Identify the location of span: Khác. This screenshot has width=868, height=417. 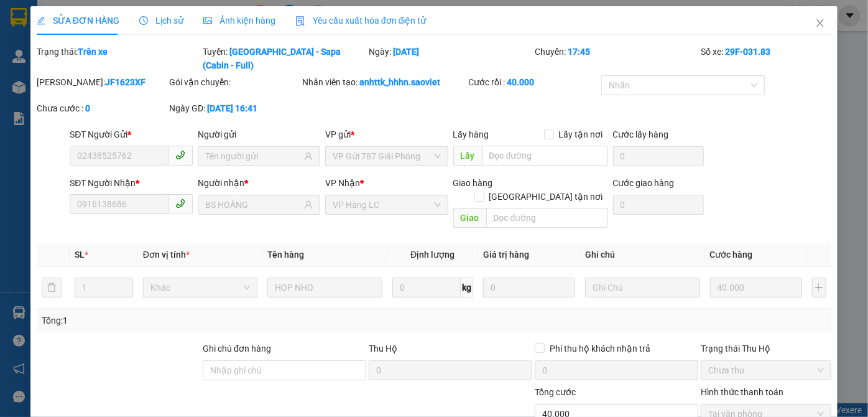
(200, 287).